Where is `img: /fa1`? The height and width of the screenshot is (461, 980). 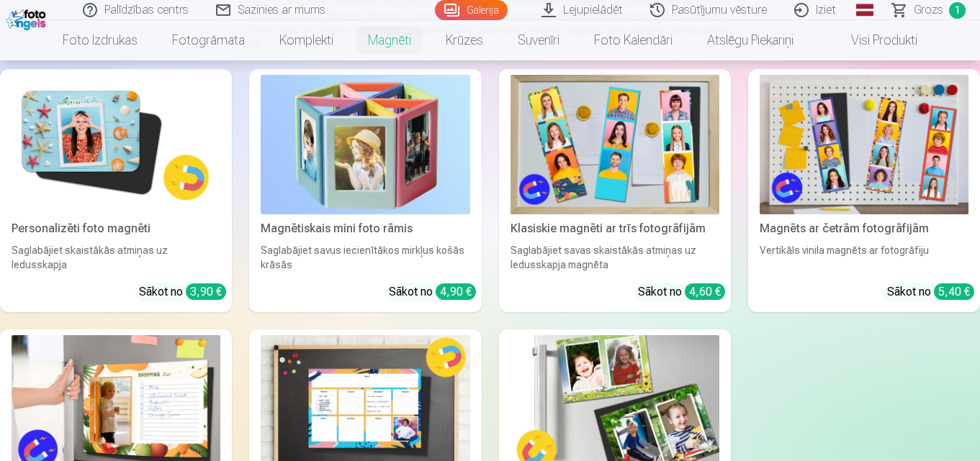
img: /fa1 is located at coordinates (27, 18).